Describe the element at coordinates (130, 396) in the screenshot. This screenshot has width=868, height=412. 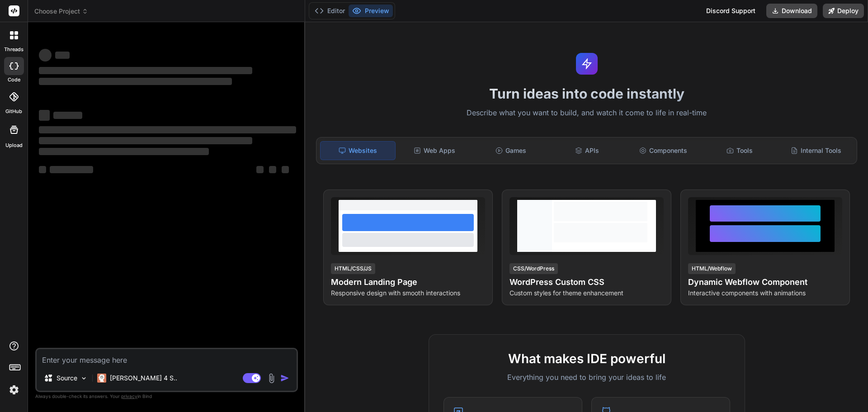
I see `span: privacy` at that location.